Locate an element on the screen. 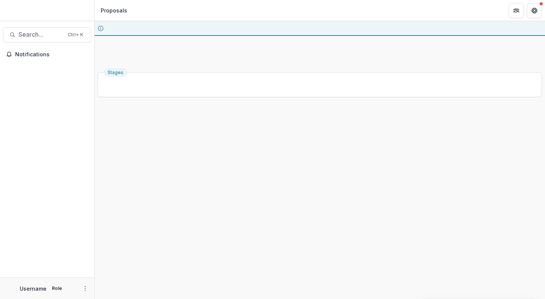 The image size is (545, 299). button: Search... is located at coordinates (47, 35).